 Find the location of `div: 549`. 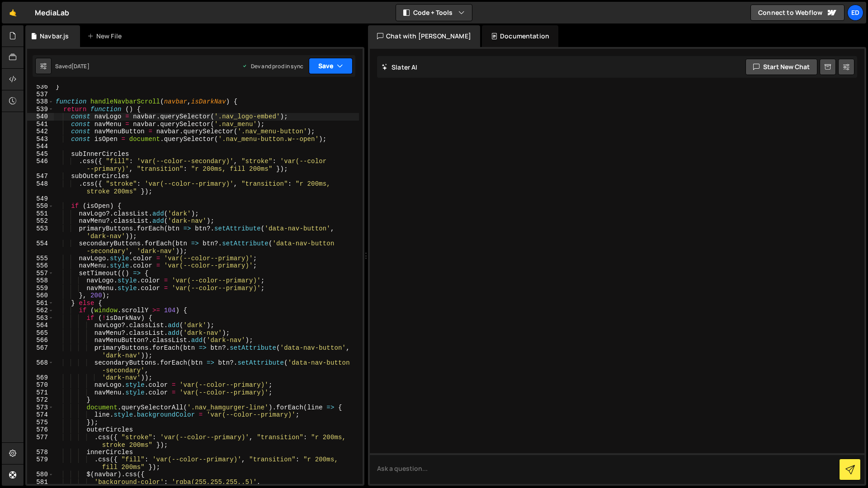

div: 549 is located at coordinates (40, 199).